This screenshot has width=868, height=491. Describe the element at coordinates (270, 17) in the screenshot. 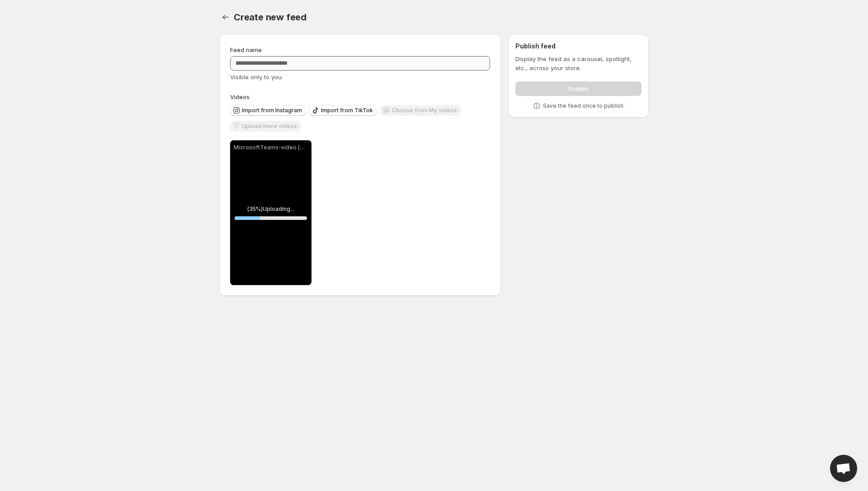

I see `span: Create new feed` at that location.